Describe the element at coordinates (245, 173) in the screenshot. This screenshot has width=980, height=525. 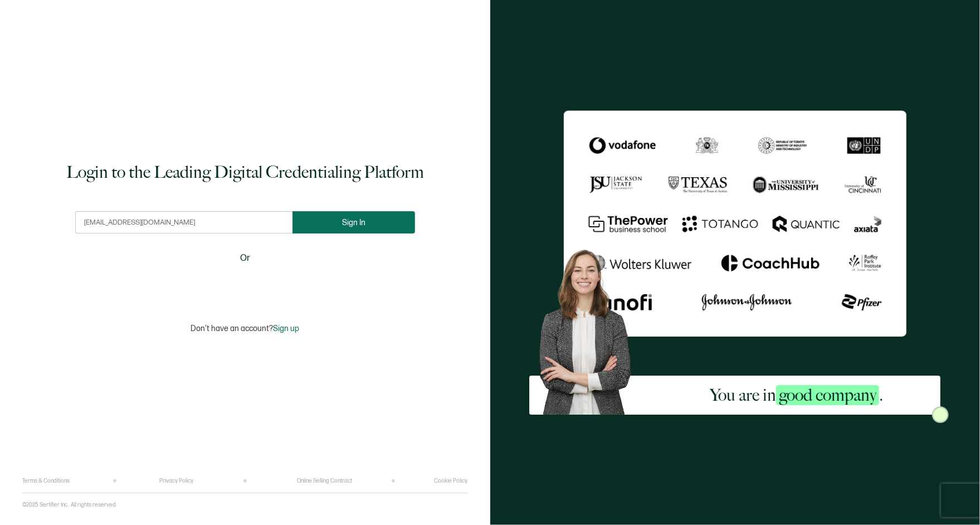
I see `h1: Login to the Leading Digital Credentialing Platform` at that location.